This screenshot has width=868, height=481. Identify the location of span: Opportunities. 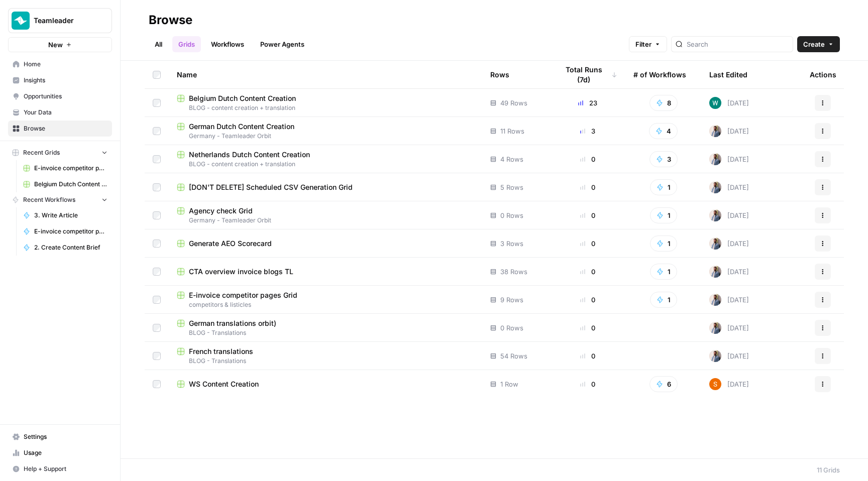
(65, 96).